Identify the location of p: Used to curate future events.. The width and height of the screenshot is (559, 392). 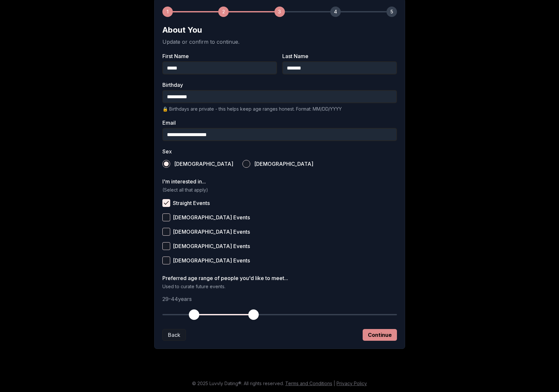
(280, 287).